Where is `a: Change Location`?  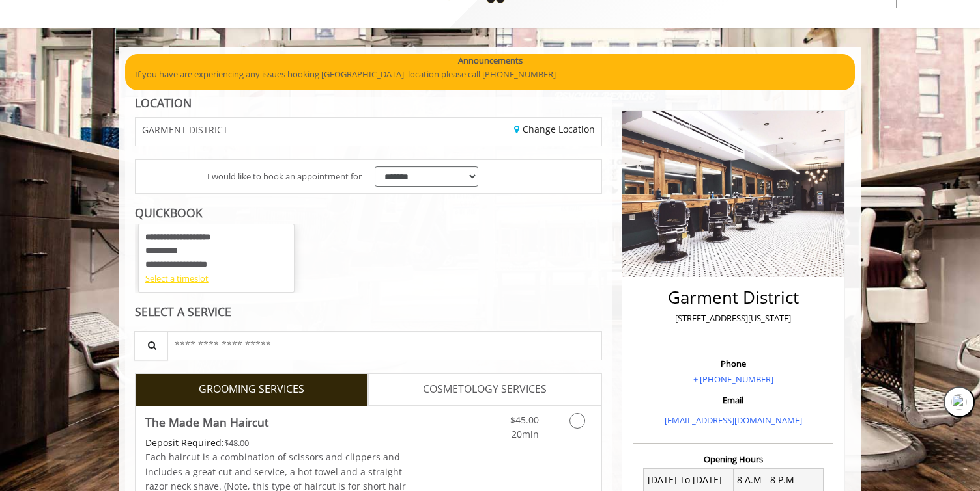
a: Change Location is located at coordinates (555, 129).